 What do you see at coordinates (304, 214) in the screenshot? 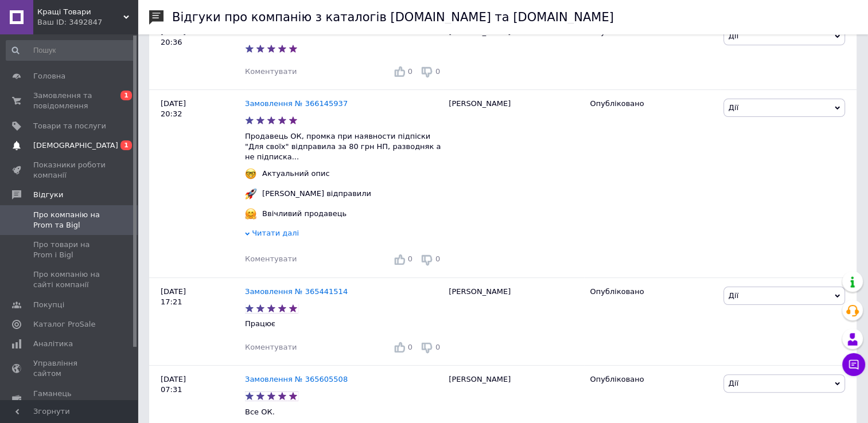
I see `div: Ввічливий продавець` at bounding box center [304, 214].